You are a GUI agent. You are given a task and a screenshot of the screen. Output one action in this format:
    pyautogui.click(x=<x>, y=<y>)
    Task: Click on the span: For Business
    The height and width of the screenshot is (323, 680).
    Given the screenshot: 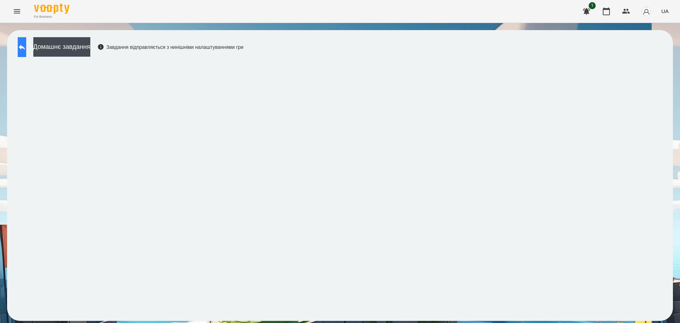 What is the action you would take?
    pyautogui.click(x=52, y=17)
    